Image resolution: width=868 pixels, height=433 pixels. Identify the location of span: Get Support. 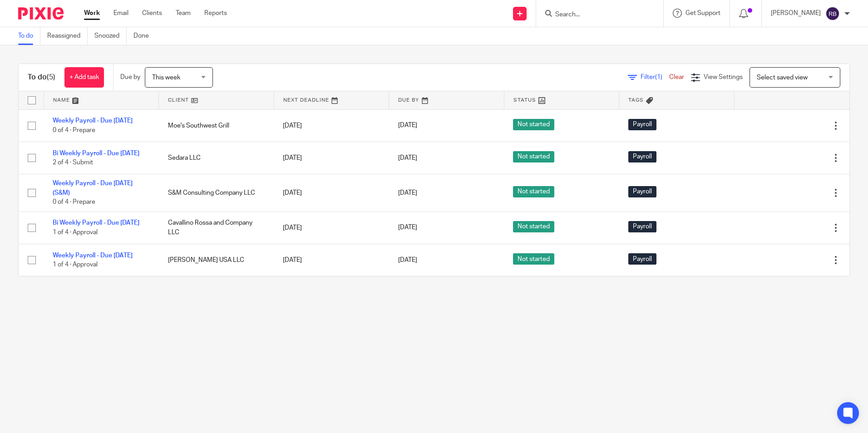
(703, 13).